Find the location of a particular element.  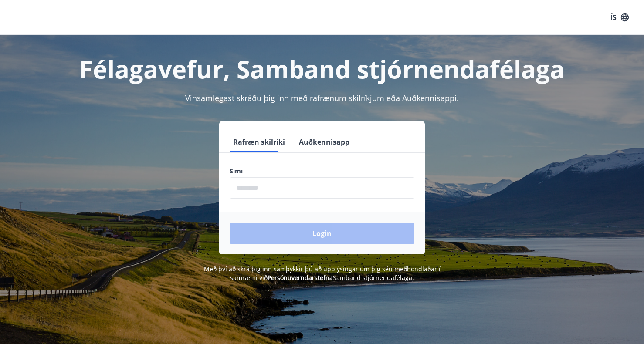

a: Persónuverndarstefna is located at coordinates (300, 277).